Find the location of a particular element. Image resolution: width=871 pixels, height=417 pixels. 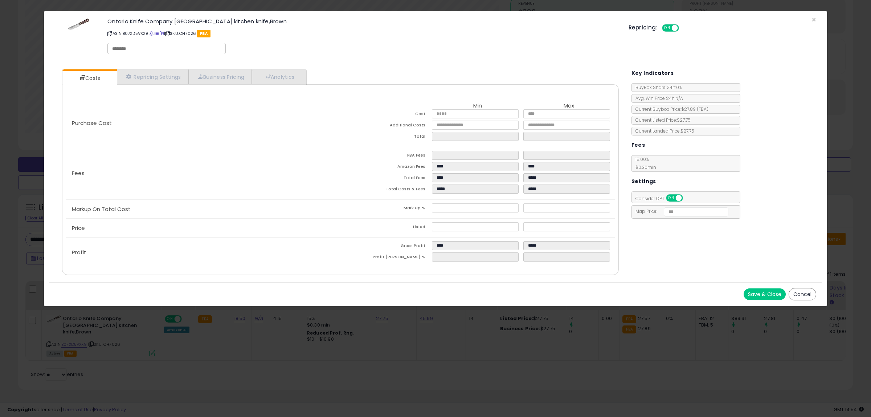

td: Total is located at coordinates (386, 137).